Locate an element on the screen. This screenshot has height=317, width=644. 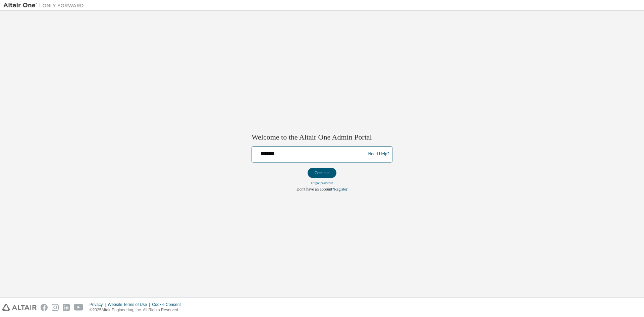
span: Don't have an account? is located at coordinates (315, 190).